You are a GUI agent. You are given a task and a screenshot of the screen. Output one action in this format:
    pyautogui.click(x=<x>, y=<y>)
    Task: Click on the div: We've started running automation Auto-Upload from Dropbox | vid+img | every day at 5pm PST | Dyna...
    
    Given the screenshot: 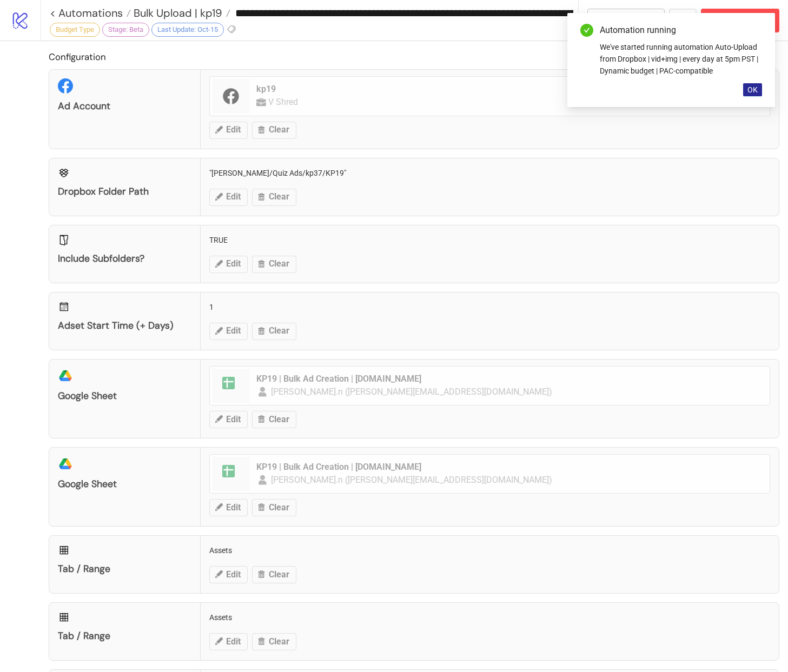 What is the action you would take?
    pyautogui.click(x=681, y=59)
    